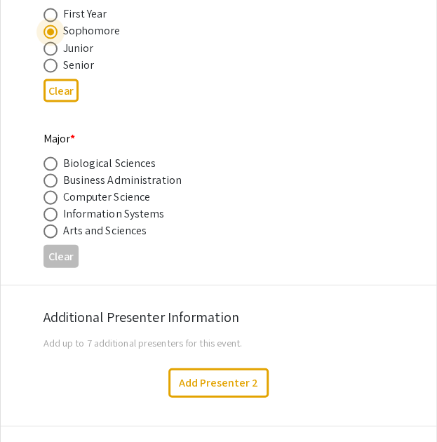 The height and width of the screenshot is (442, 437). I want to click on div: Junior, so click(79, 48).